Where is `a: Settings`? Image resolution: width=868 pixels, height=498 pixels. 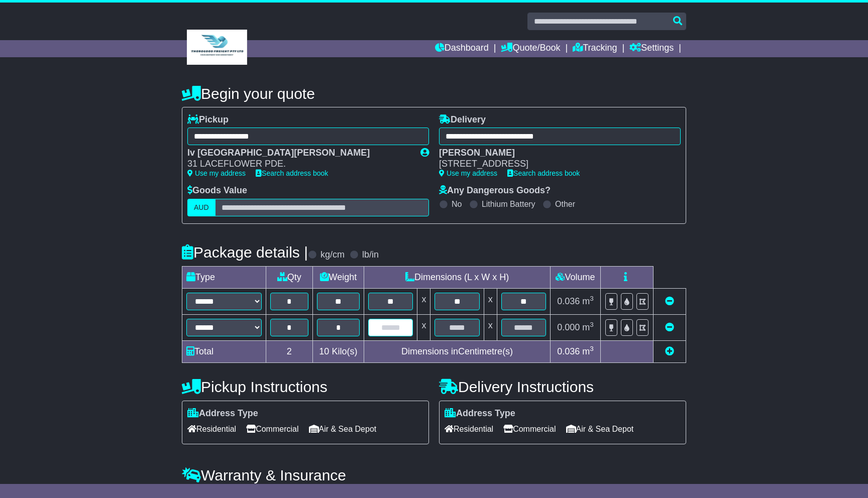
a: Settings is located at coordinates (652, 49).